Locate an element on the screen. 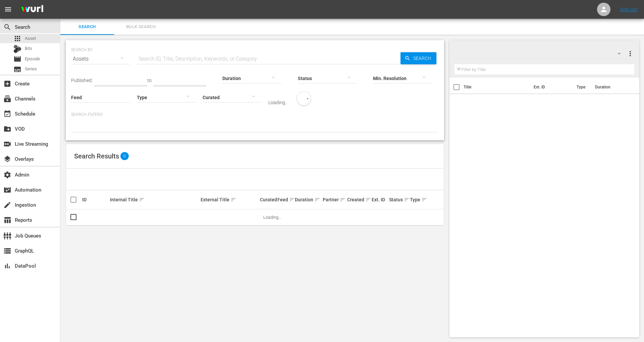  span: more_vert is located at coordinates (630, 54).